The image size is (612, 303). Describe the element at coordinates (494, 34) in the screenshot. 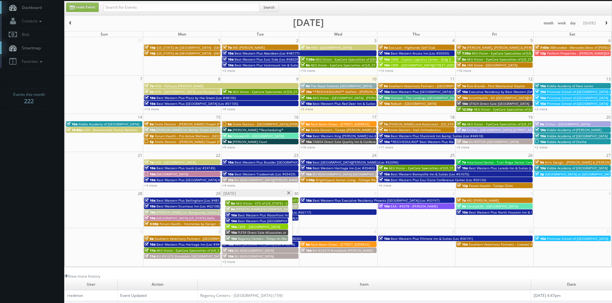

I see `span: Fri` at that location.